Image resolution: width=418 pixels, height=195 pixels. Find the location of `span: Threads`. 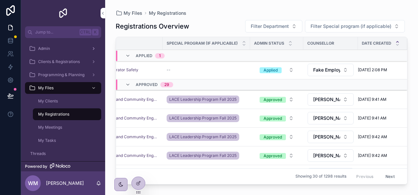

span: Threads is located at coordinates (38, 154).